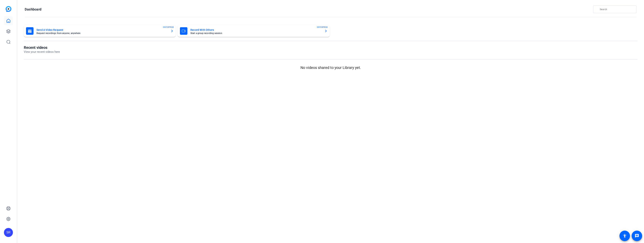 The width and height of the screenshot is (644, 243). I want to click on button: Record With OthersStart a group recording sessionENTERPRISE, so click(254, 31).